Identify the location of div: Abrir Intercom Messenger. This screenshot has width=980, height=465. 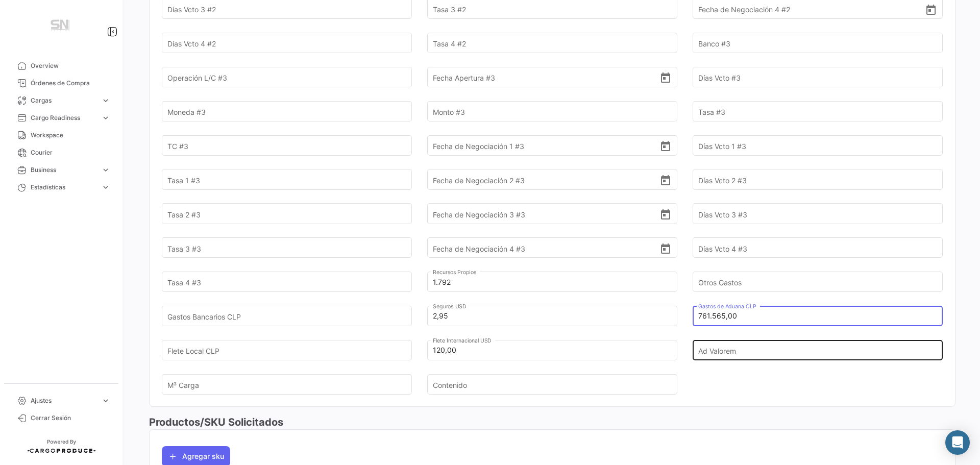
(958, 443).